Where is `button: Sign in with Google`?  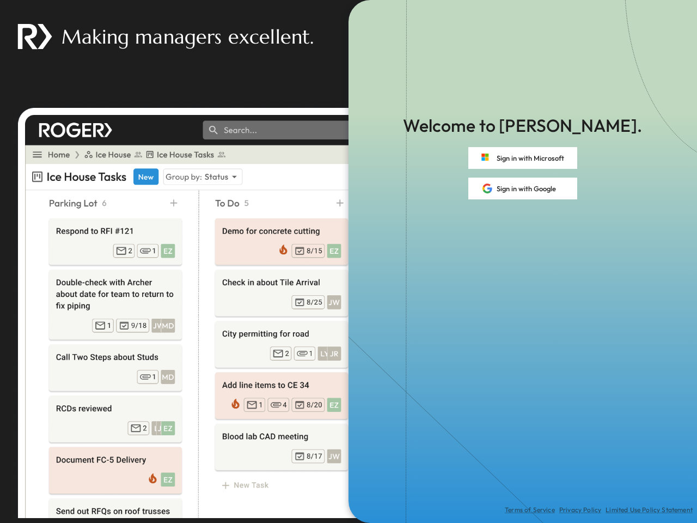 button: Sign in with Google is located at coordinates (523, 188).